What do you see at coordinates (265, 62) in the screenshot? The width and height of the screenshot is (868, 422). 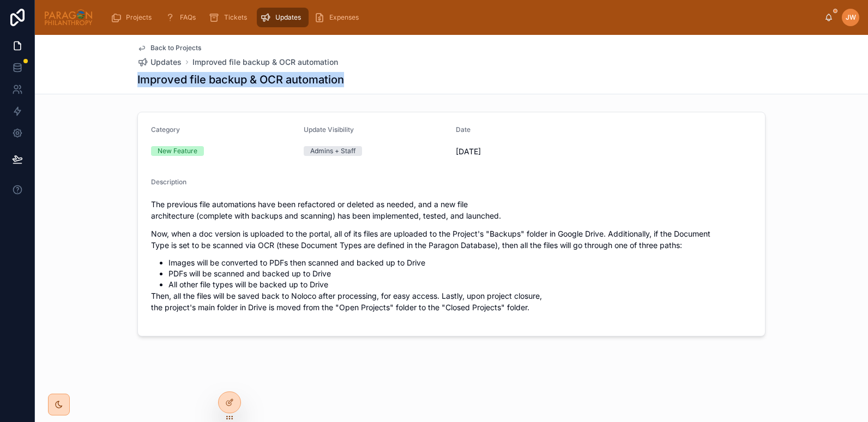 I see `span: Improved file backup & OCR automation` at bounding box center [265, 62].